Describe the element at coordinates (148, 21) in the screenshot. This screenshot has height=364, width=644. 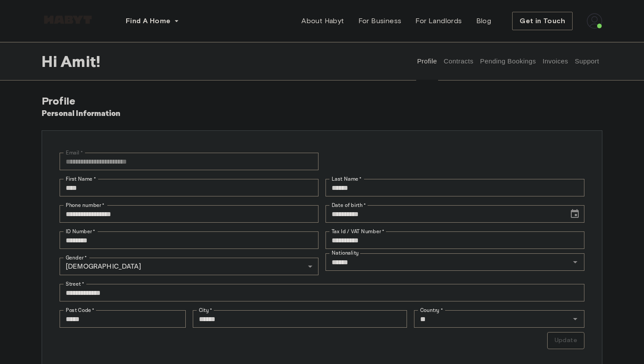
I see `span: Find A Home` at that location.